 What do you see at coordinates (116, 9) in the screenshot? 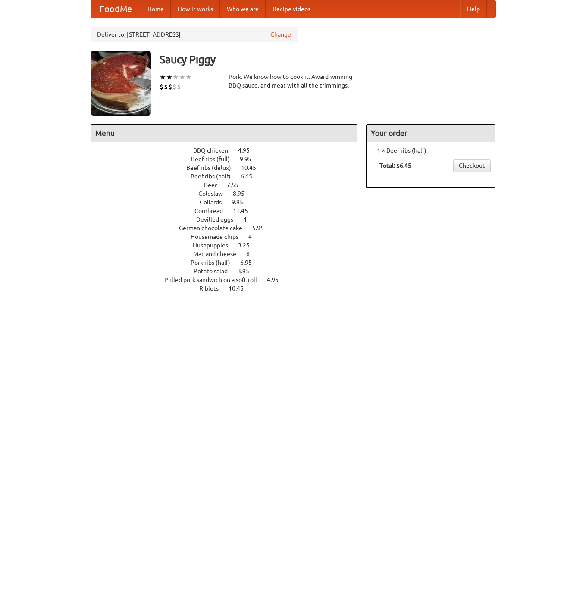
I see `a: FoodMe` at bounding box center [116, 9].